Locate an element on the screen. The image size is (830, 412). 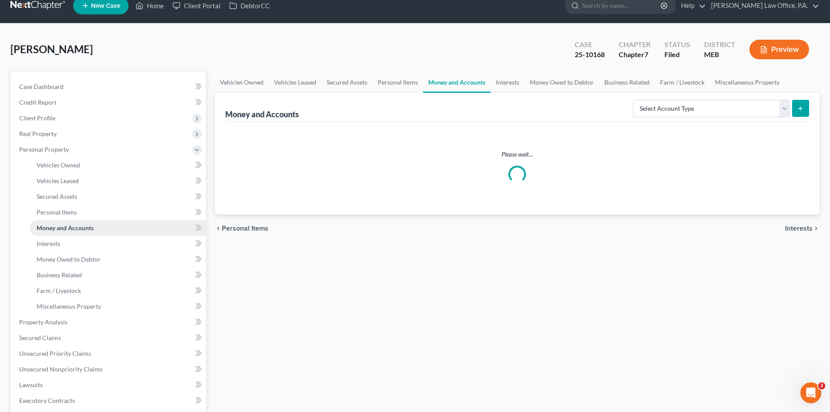
div: Money and Accounts is located at coordinates (262, 114).